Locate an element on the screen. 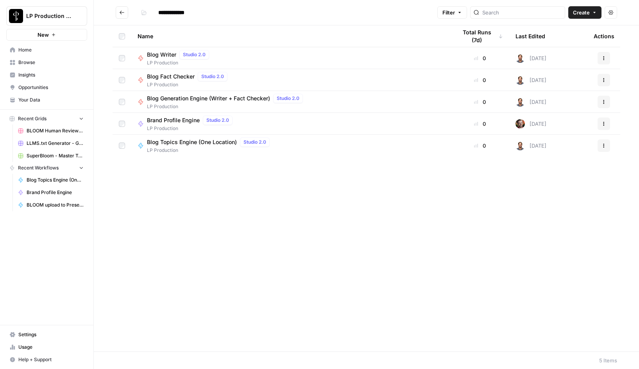  span: Browse is located at coordinates (51, 62).